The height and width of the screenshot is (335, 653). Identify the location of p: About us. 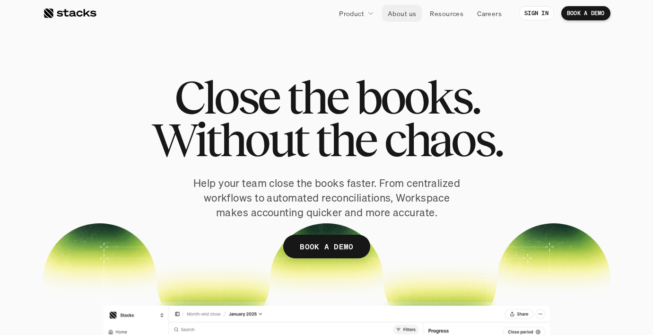
(402, 13).